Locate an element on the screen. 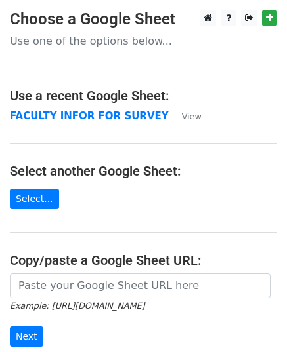 Image resolution: width=287 pixels, height=352 pixels. p: Use one of the options below... is located at coordinates (143, 41).